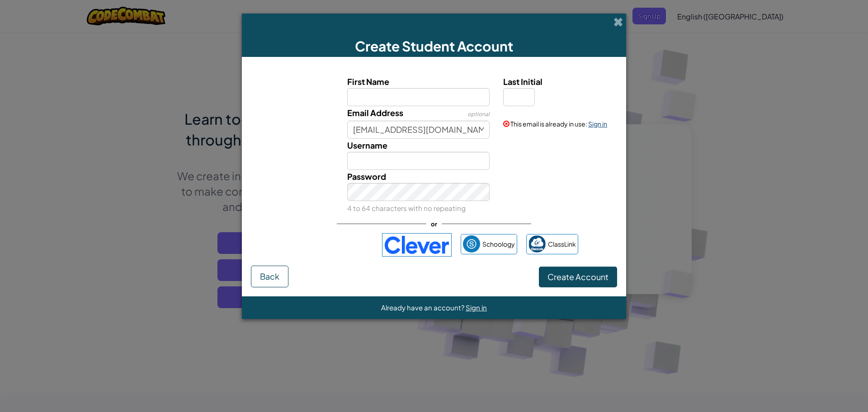 The image size is (868, 412). I want to click on span: Username, so click(367, 145).